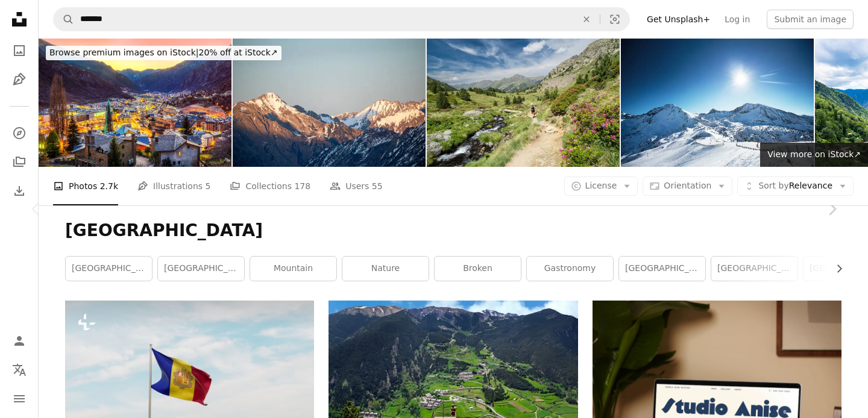 This screenshot has width=868, height=418. What do you see at coordinates (477, 269) in the screenshot?
I see `a: broken` at bounding box center [477, 269].